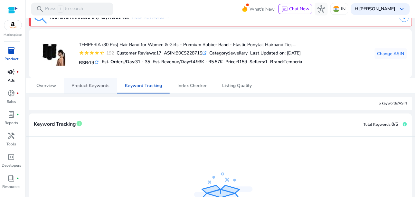  What do you see at coordinates (139, 53) in the screenshot?
I see `div: 17` at bounding box center [139, 53].